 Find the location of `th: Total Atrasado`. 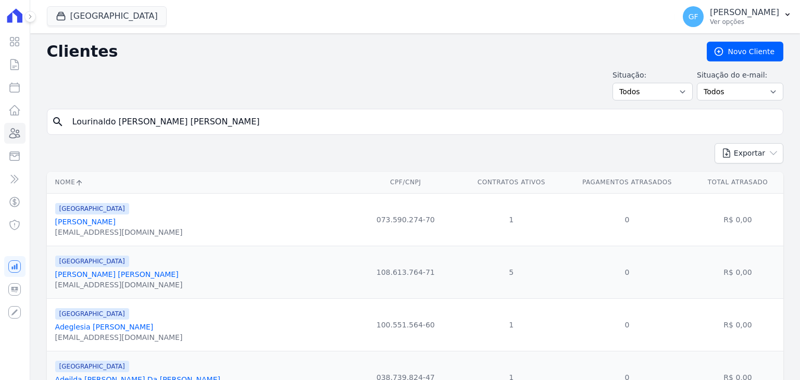

th: Total Atrasado is located at coordinates (738, 182).